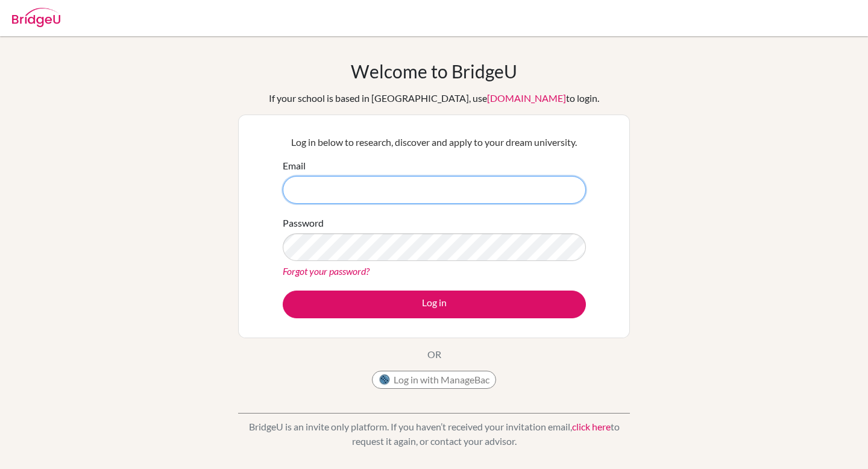 This screenshot has height=469, width=868. Describe the element at coordinates (294, 166) in the screenshot. I see `label: Email` at that location.